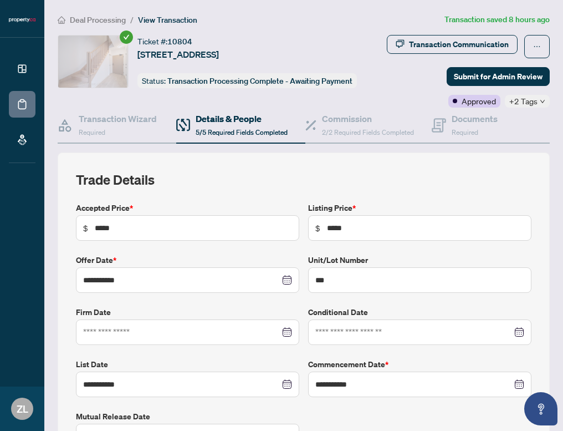 This screenshot has height=431, width=563. What do you see at coordinates (247, 80) in the screenshot?
I see `div: Status:` at bounding box center [247, 80].